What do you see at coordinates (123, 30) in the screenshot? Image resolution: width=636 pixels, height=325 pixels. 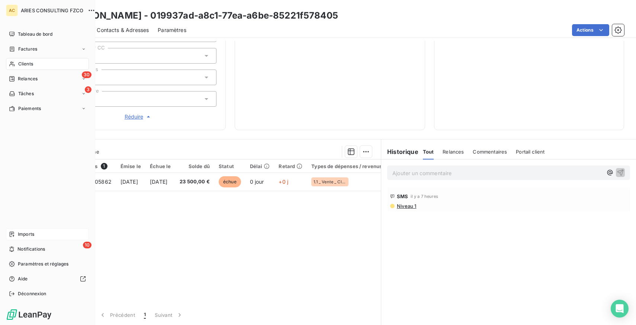 I see `span: Contacts & Adresses` at bounding box center [123, 30].